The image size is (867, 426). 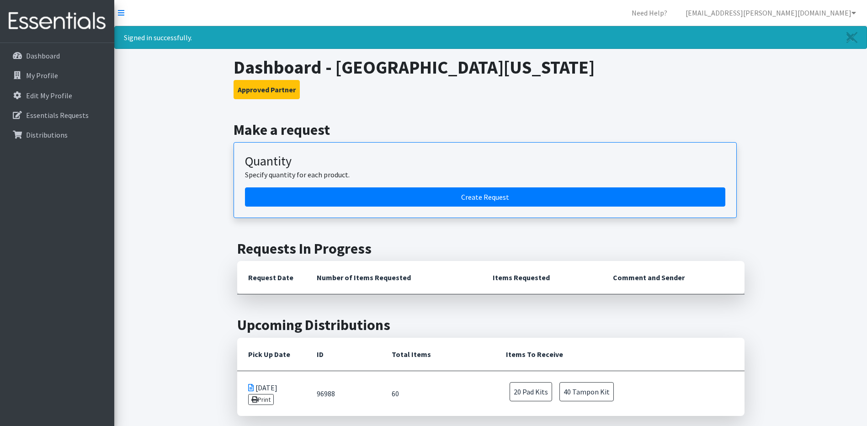 What do you see at coordinates (485, 197) in the screenshot?
I see `a: Create a request by quantity` at bounding box center [485, 197].